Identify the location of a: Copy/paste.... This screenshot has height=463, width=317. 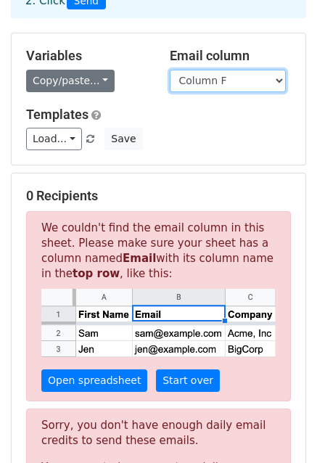
(70, 81).